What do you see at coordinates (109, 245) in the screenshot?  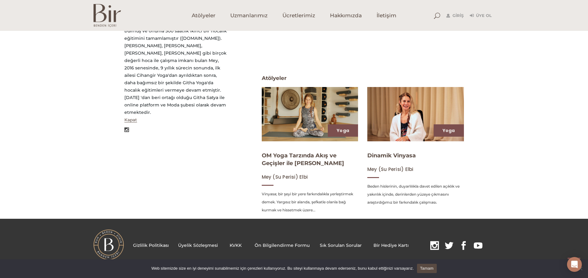 I see `img: BI%CC%87R-LOGO.png` at bounding box center [109, 245].